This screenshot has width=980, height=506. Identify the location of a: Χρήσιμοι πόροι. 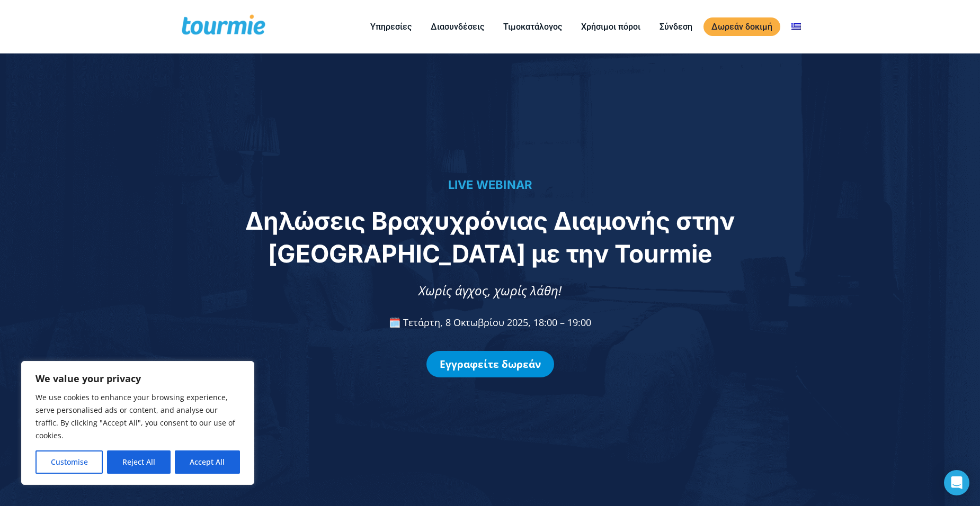
(611, 27).